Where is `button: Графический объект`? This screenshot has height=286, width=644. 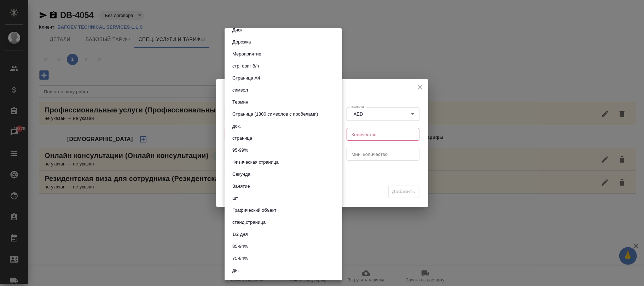 button: Графический объект is located at coordinates (254, 210).